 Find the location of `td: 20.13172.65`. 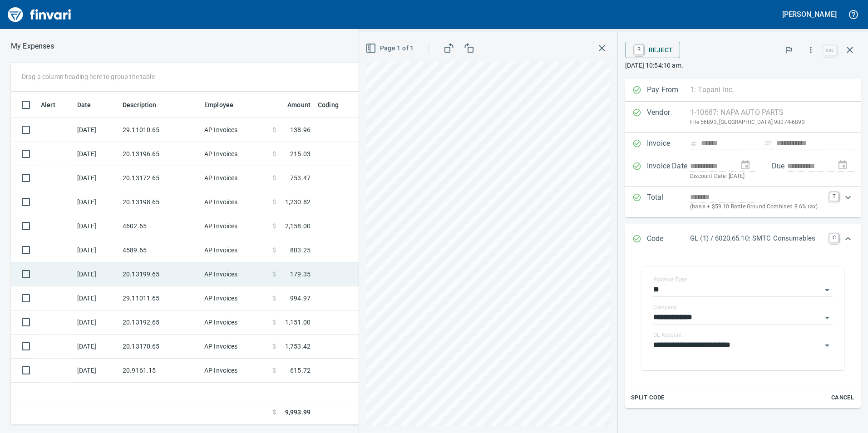

td: 20.13172.65 is located at coordinates (160, 178).